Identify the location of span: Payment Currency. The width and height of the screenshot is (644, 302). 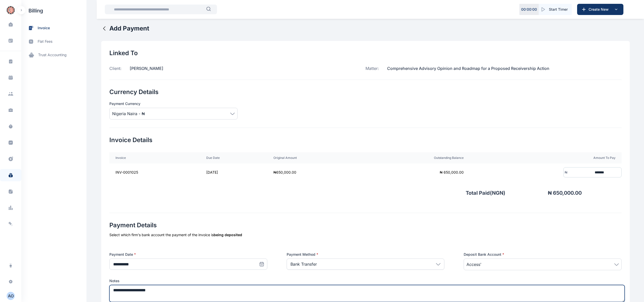
(125, 104).